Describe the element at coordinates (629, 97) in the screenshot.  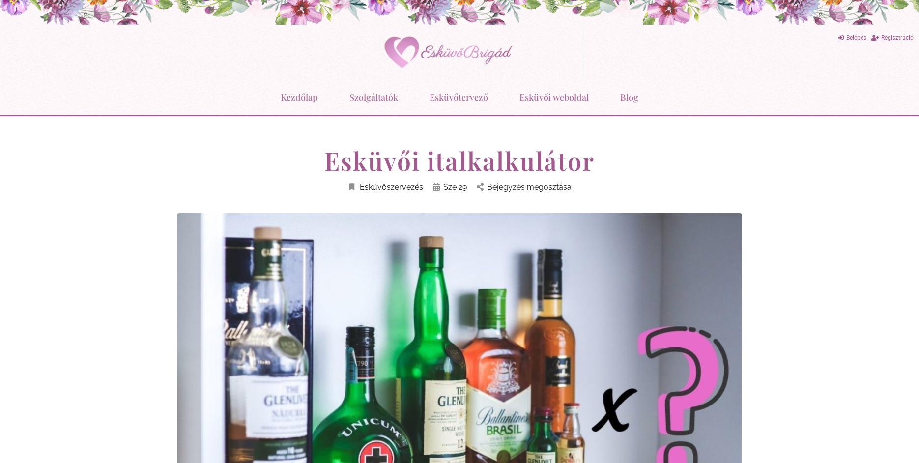
I see `a: Blog` at that location.